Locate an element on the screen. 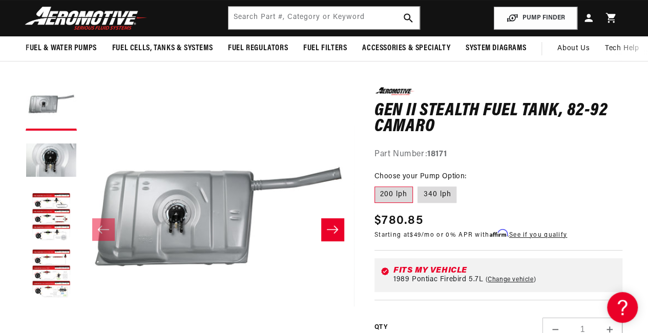 The width and height of the screenshot is (648, 333). button: search button is located at coordinates (408, 18).